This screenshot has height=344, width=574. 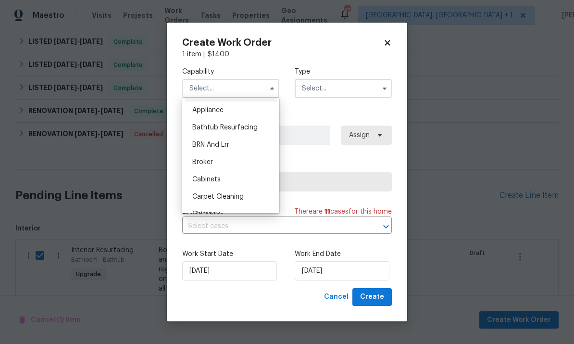 I want to click on span: Select trade partner, so click(x=287, y=182).